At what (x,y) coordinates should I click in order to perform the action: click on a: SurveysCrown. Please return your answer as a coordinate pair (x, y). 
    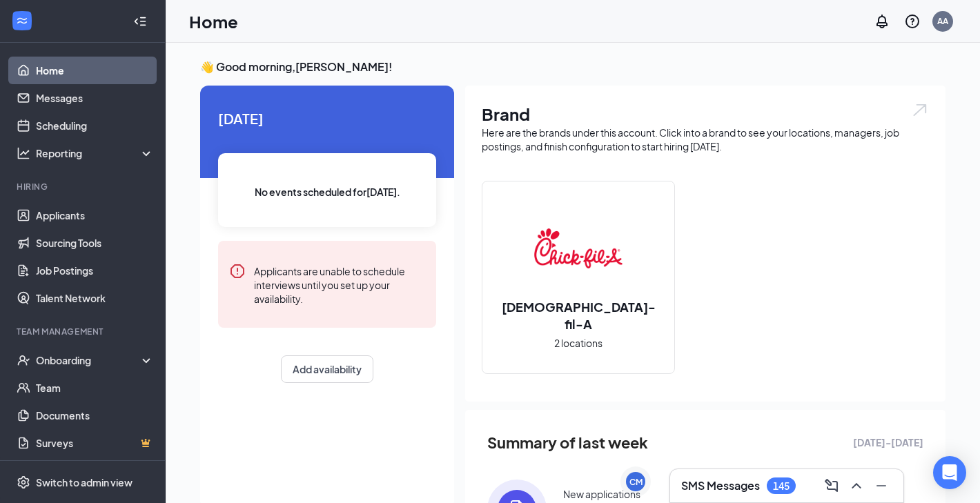
    Looking at the image, I should click on (94, 443).